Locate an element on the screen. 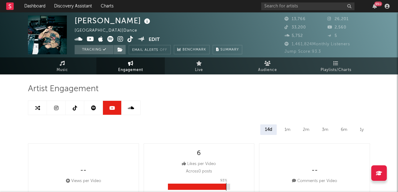 This screenshot has width=398, height=192. button: Edit is located at coordinates (154, 40).